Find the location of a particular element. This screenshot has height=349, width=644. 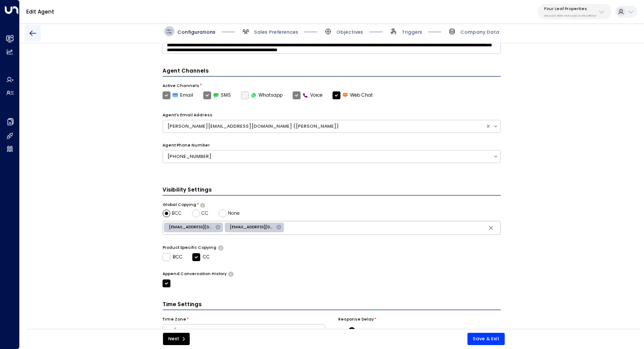

button: Determine if there should be product-specific CC or BCC rules for all of the agent’s emails. Sele... is located at coordinates (220, 247).